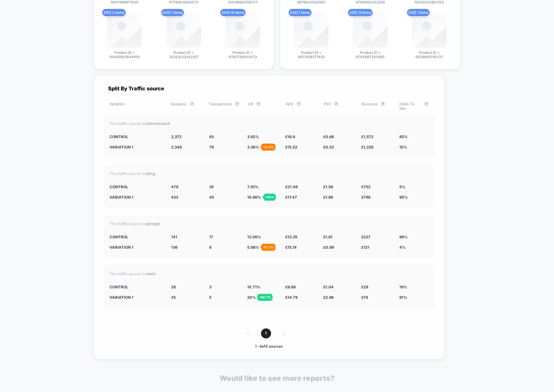  What do you see at coordinates (429, 55) in the screenshot?
I see `span: Product ID = 9829661016337` at bounding box center [429, 55].